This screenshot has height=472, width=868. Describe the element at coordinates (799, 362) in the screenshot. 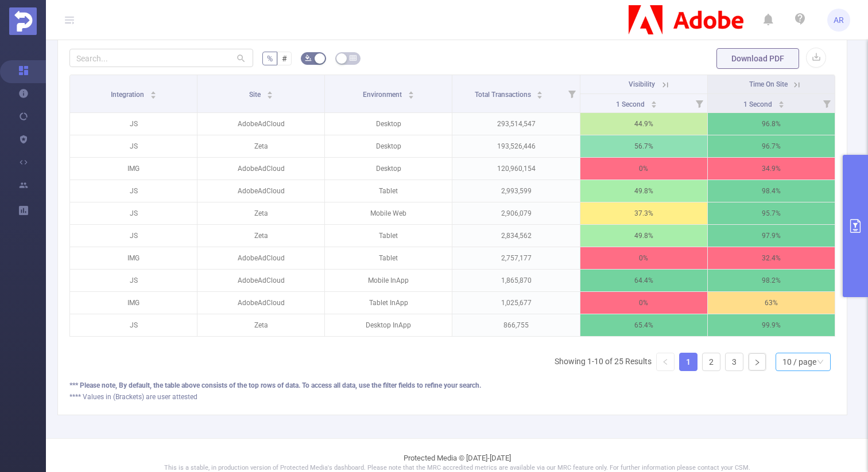

I see `div: 10 / page` at that location.